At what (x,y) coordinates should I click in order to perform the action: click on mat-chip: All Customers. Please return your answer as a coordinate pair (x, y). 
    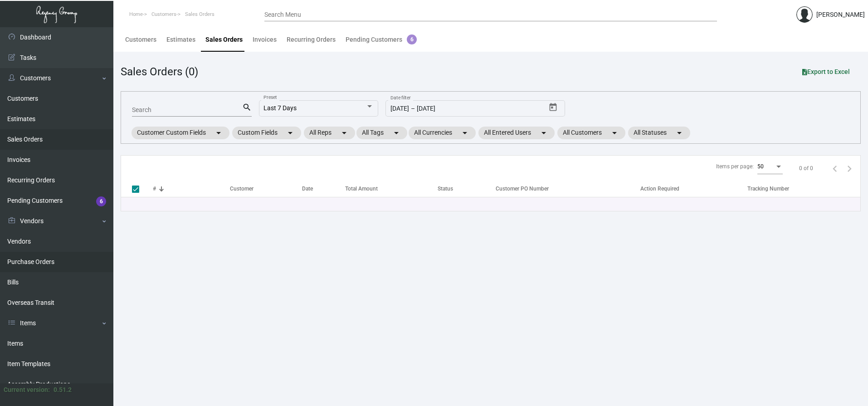
    Looking at the image, I should click on (591, 133).